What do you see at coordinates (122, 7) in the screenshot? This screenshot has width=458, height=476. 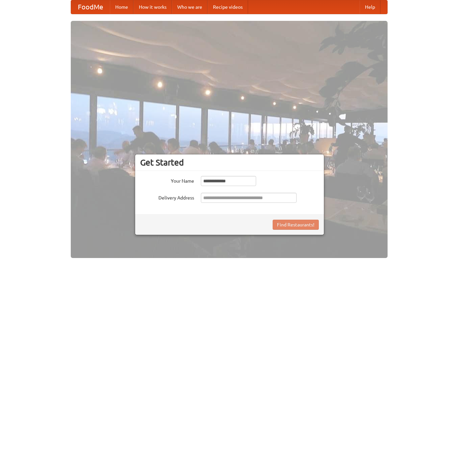 I see `a: Home` at bounding box center [122, 7].